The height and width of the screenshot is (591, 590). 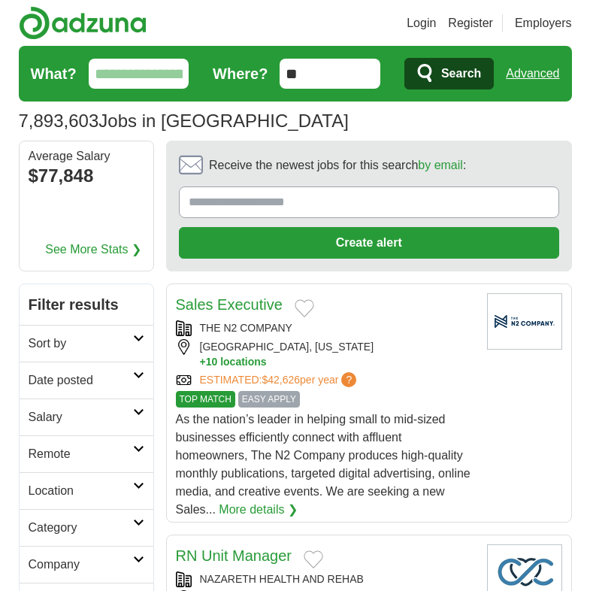 What do you see at coordinates (280, 380) in the screenshot?
I see `a: ESTIMATED:$42,626per year?` at bounding box center [280, 380].